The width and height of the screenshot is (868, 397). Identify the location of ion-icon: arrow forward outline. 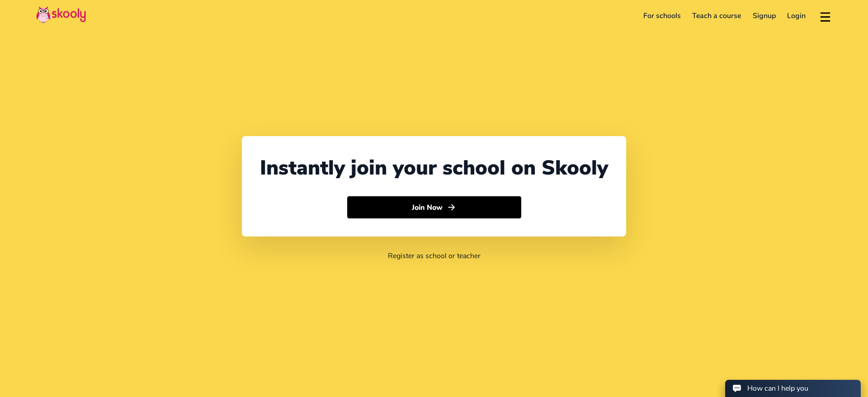
(451, 207).